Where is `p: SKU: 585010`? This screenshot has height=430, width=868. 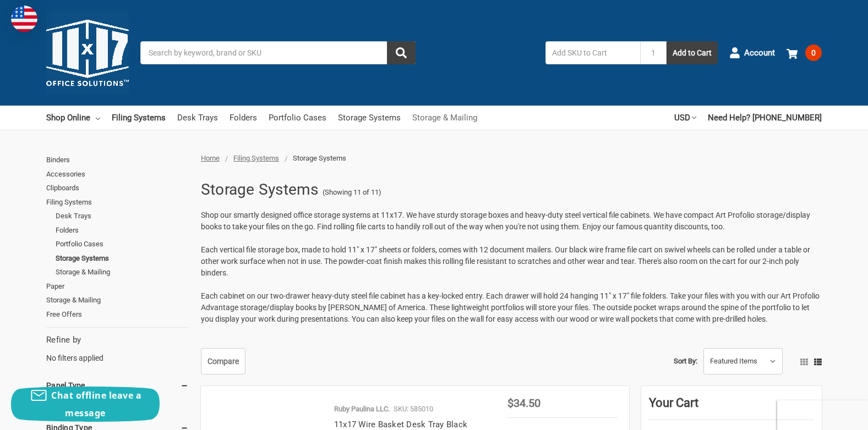
p: SKU: 585010 is located at coordinates (413, 409).